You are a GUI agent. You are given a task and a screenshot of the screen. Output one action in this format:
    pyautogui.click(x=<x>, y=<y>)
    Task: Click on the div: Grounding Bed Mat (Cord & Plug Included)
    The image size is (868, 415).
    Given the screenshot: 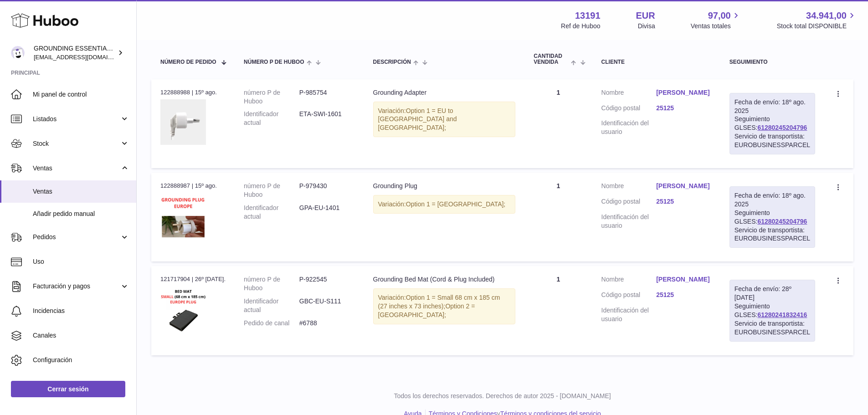 What is the action you would take?
    pyautogui.click(x=444, y=280)
    